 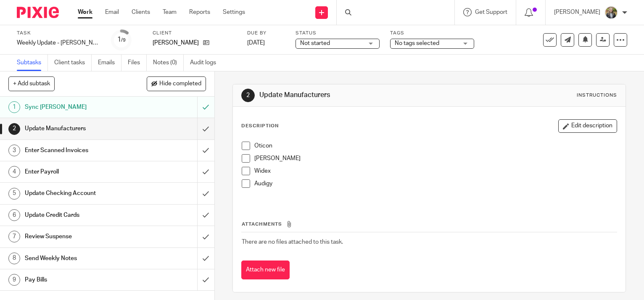 What do you see at coordinates (80, 236) in the screenshot?
I see `h1: Review Suspense` at bounding box center [80, 236].